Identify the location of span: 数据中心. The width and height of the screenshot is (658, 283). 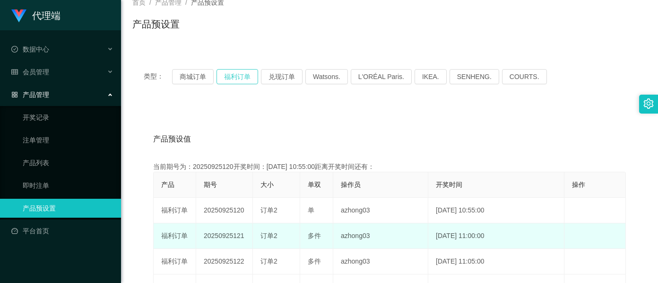
(30, 49).